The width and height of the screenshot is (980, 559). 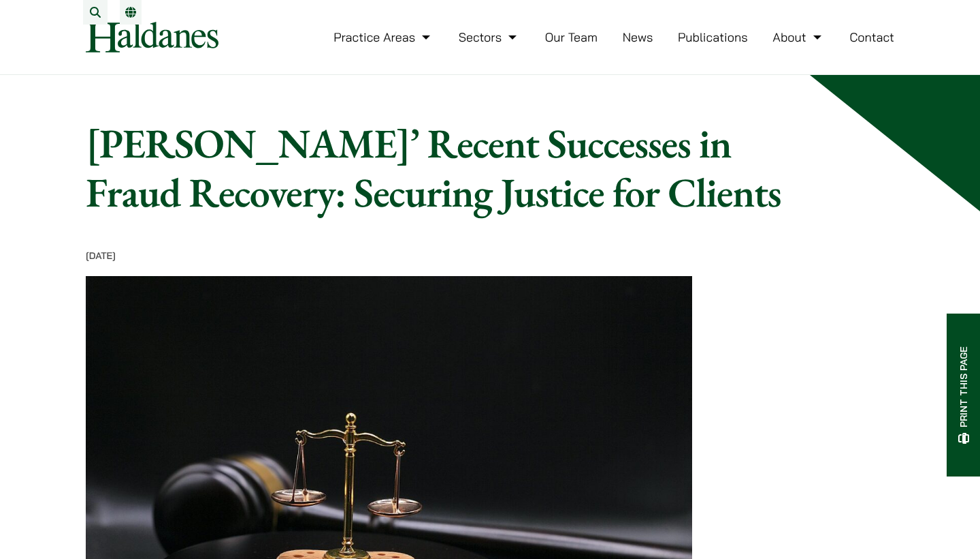 I want to click on a: News, so click(x=638, y=36).